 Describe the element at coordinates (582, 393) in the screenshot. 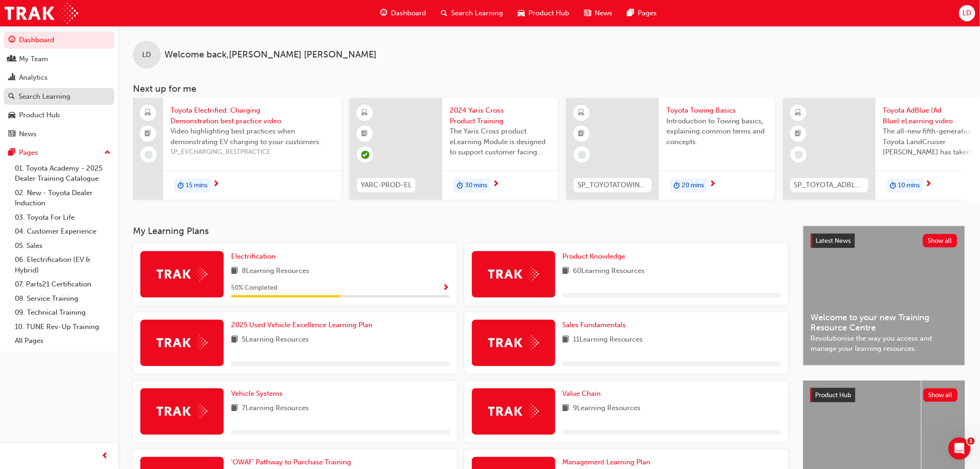

I see `span: Value Chain` at that location.